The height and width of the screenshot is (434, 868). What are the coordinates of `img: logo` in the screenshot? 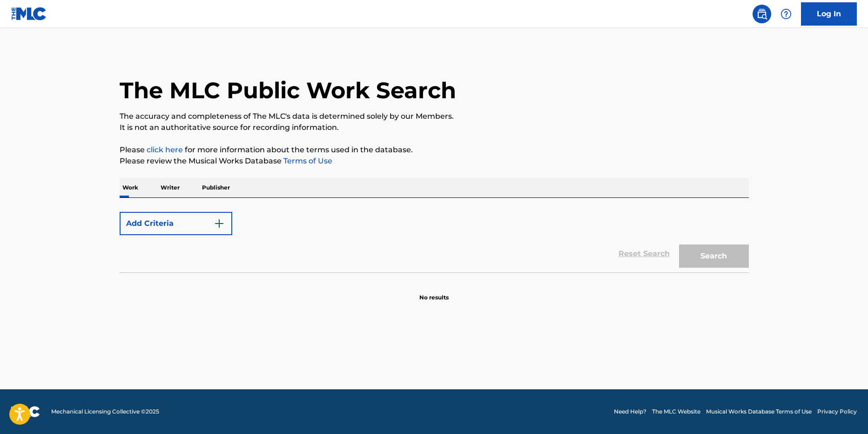 It's located at (26, 412).